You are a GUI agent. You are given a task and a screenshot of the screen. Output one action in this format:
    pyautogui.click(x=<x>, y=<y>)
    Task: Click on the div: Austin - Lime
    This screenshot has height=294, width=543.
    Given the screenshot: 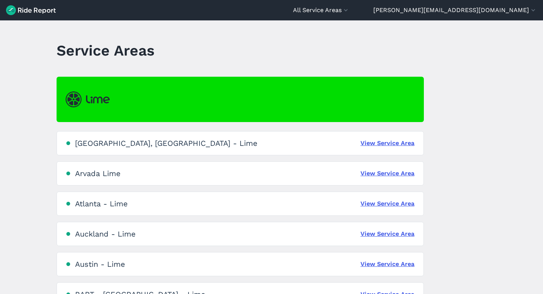 What is the action you would take?
    pyautogui.click(x=100, y=264)
    